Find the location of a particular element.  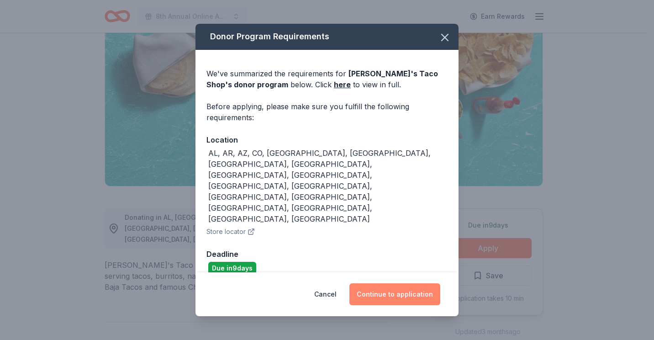

button: Continue to application is located at coordinates (394, 294).